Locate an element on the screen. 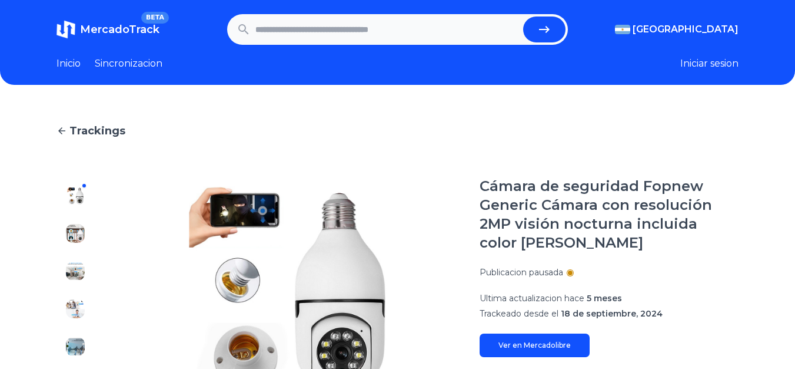 The height and width of the screenshot is (369, 795). h1: Cámara de seguridad Fopnew Generic Cámara con resolución 2MP visión nocturna incluida color [PERS... is located at coordinates (609, 214).